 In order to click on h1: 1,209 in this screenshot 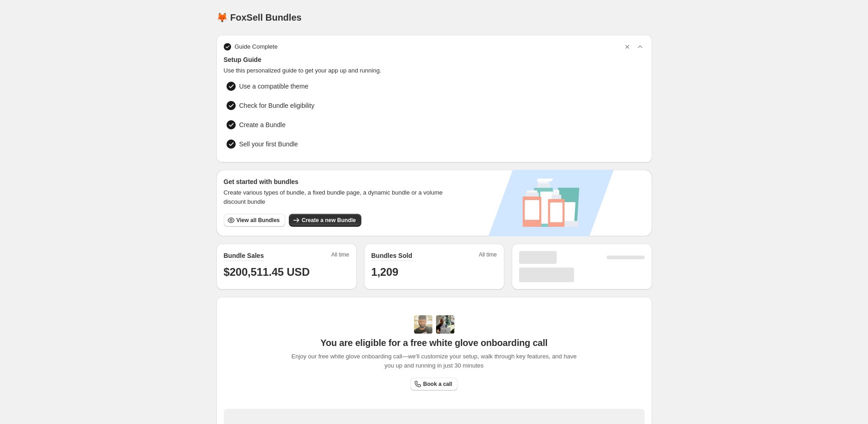, I will do `click(434, 272)`.